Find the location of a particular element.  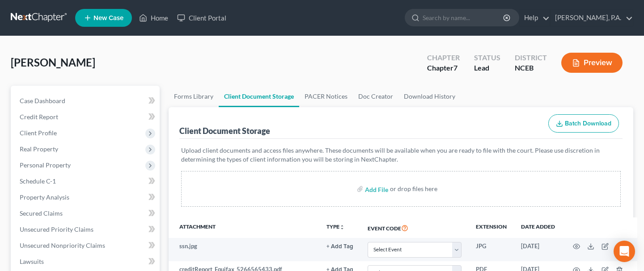

span: Client Profile is located at coordinates (38, 132).